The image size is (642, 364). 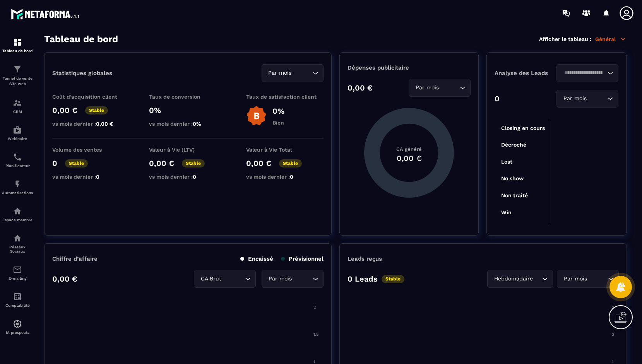 What do you see at coordinates (506, 213) in the screenshot?
I see `tspan: Win` at bounding box center [506, 213].